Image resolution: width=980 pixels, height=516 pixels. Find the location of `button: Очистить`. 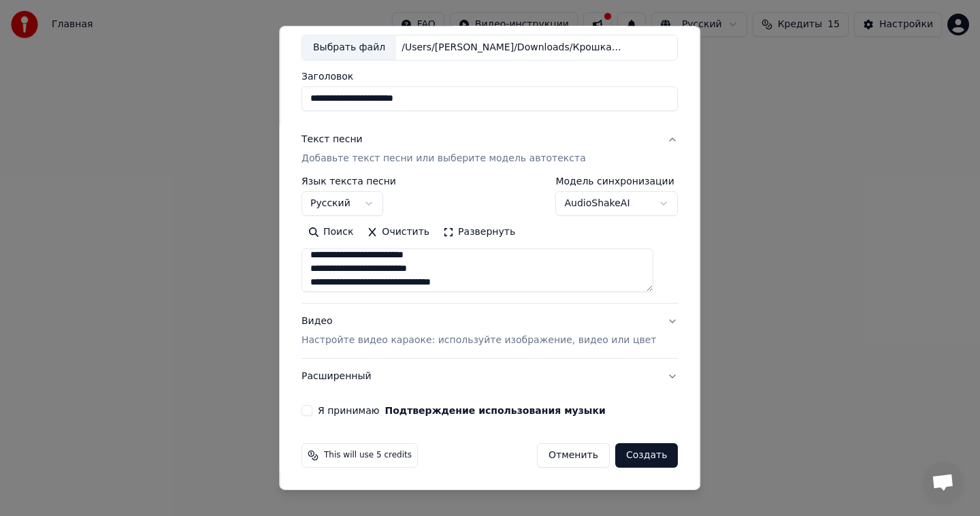

button: Очистить is located at coordinates (399, 232).